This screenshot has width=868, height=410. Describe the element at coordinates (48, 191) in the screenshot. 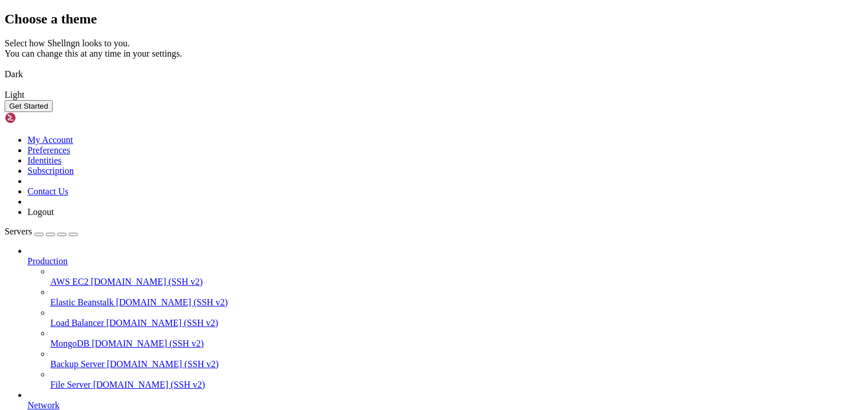

I see `a: Contact Us` at that location.